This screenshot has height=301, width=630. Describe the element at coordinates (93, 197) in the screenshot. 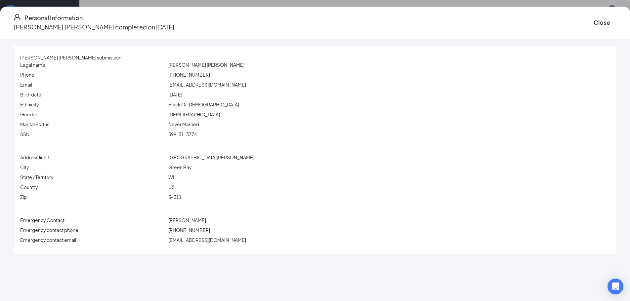

I see `p: Zip` at that location.